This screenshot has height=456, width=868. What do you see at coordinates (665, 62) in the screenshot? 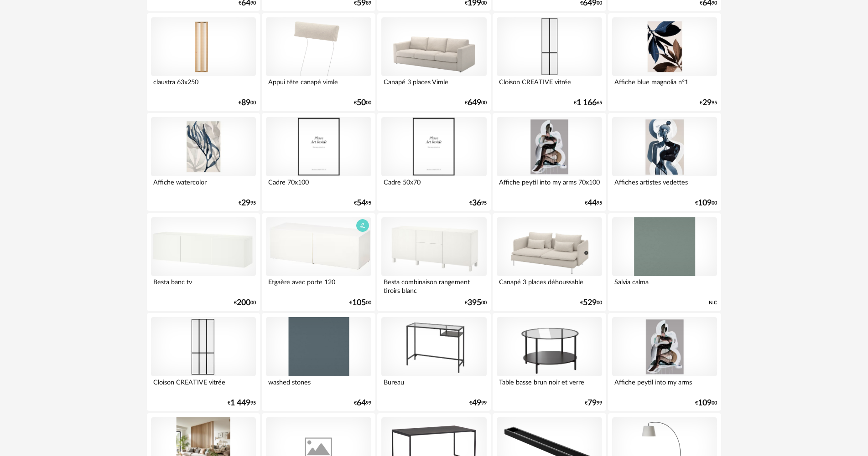
I see `a: Affiche blue magnolia n°1 Affiche blue magnolia n°1 €2995` at bounding box center [665, 62].